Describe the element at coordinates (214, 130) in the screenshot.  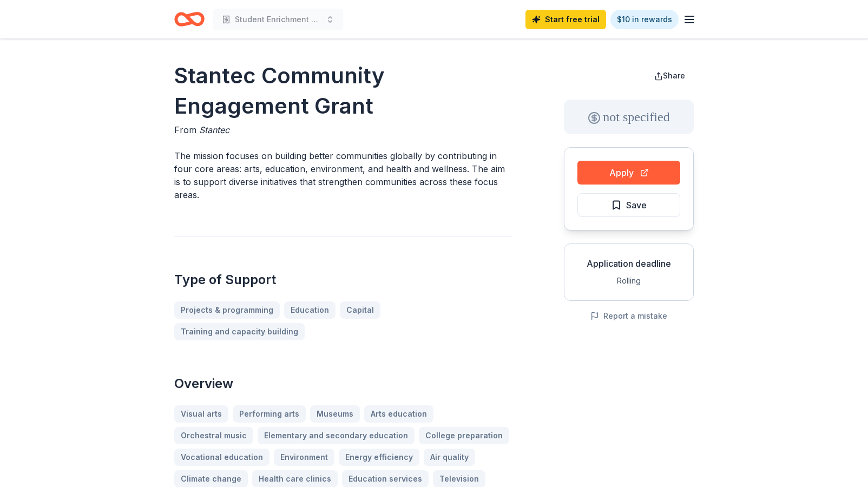
I see `span: Stantec` at that location.